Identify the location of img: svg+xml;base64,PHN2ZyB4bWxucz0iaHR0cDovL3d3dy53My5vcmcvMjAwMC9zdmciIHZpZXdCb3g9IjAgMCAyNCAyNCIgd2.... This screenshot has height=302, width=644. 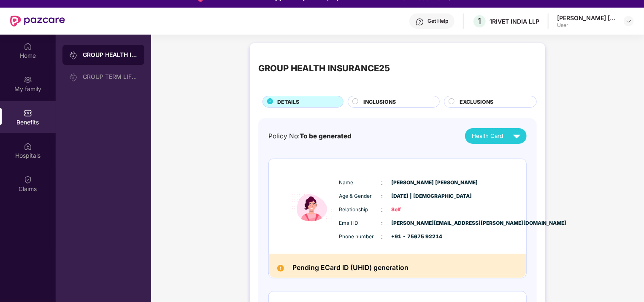
(516, 136).